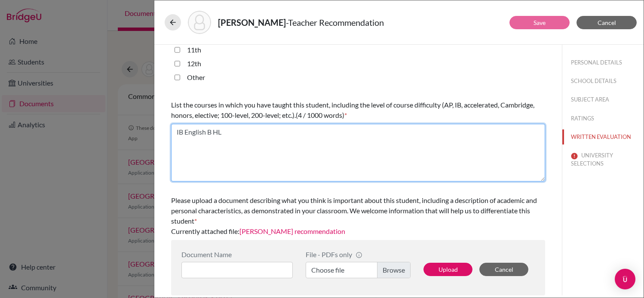 This screenshot has height=298, width=644. Describe the element at coordinates (320, 115) in the screenshot. I see `span: (4 / 1000 words)` at that location.